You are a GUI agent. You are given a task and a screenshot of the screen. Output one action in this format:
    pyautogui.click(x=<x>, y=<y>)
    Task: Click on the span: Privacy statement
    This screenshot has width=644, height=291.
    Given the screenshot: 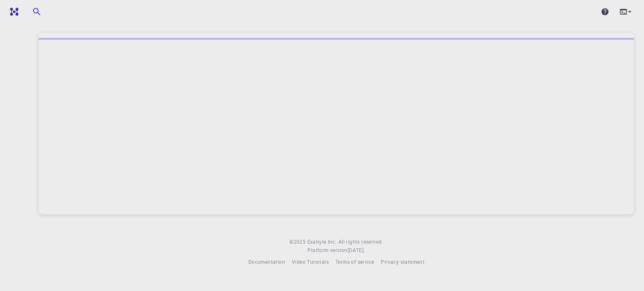 What is the action you would take?
    pyautogui.click(x=403, y=262)
    